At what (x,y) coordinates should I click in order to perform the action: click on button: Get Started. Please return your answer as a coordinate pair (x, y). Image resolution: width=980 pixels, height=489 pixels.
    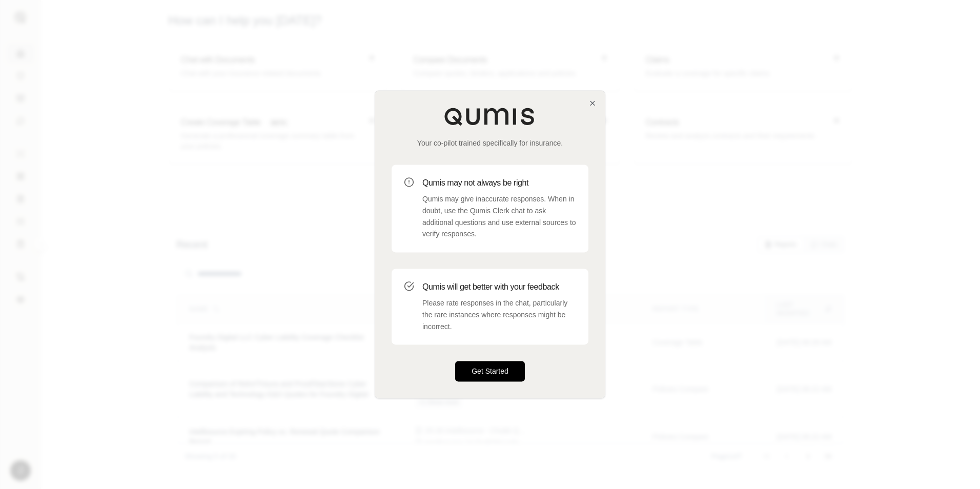
    Looking at the image, I should click on (490, 372).